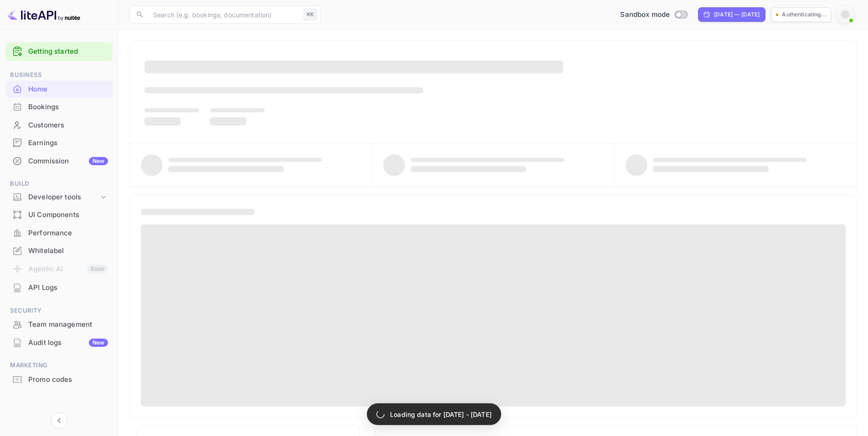  I want to click on a: Customers, so click(58, 125).